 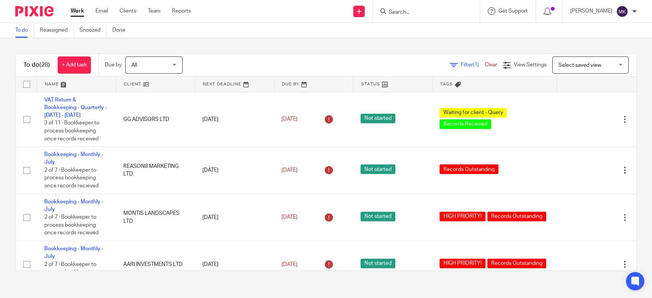 What do you see at coordinates (102, 11) in the screenshot?
I see `a: Email` at bounding box center [102, 11].